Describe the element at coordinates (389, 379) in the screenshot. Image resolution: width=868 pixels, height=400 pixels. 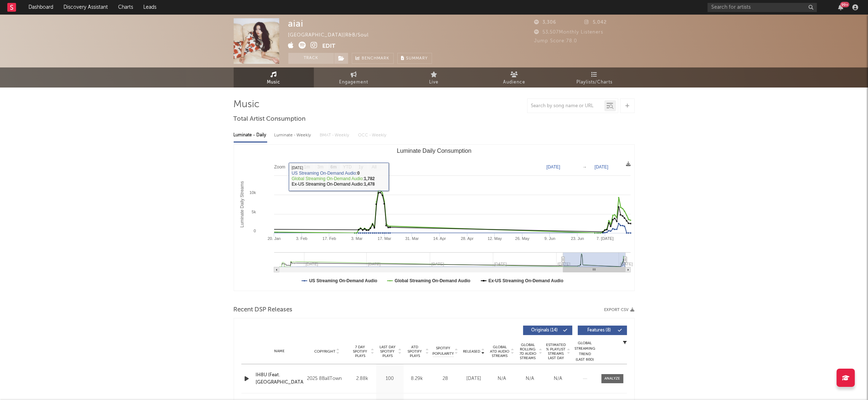
I see `div: 100` at that location.